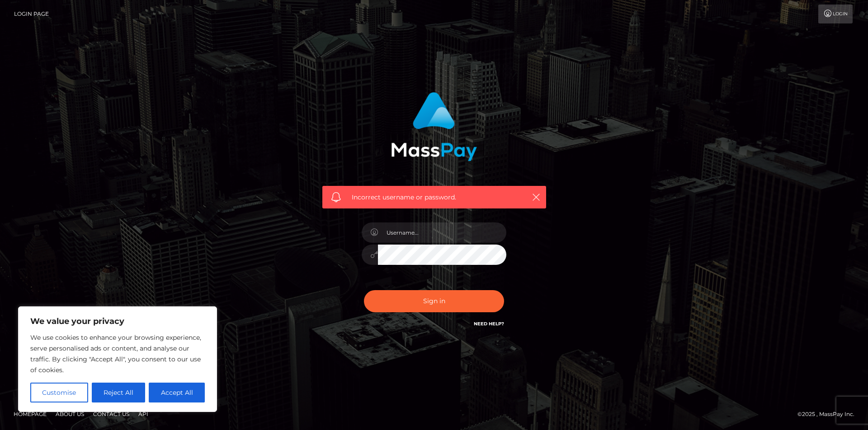 Image resolution: width=868 pixels, height=430 pixels. Describe the element at coordinates (118, 322) in the screenshot. I see `p: We value your privacy` at that location.